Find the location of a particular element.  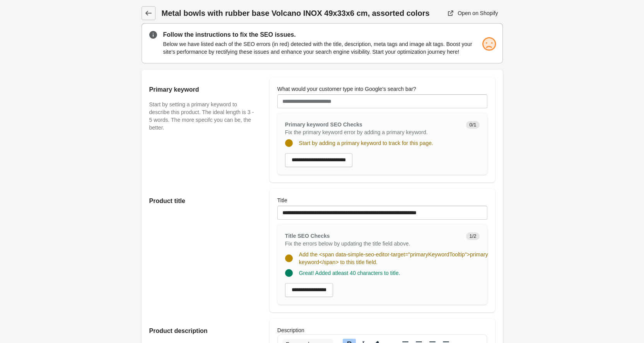

span: Title SEO Checks is located at coordinates (308, 235).